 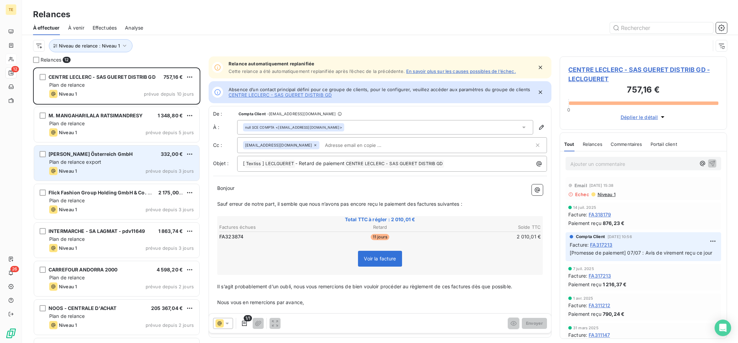 What do you see at coordinates (582, 195) in the screenshot?
I see `span: Echec` at bounding box center [582, 195].